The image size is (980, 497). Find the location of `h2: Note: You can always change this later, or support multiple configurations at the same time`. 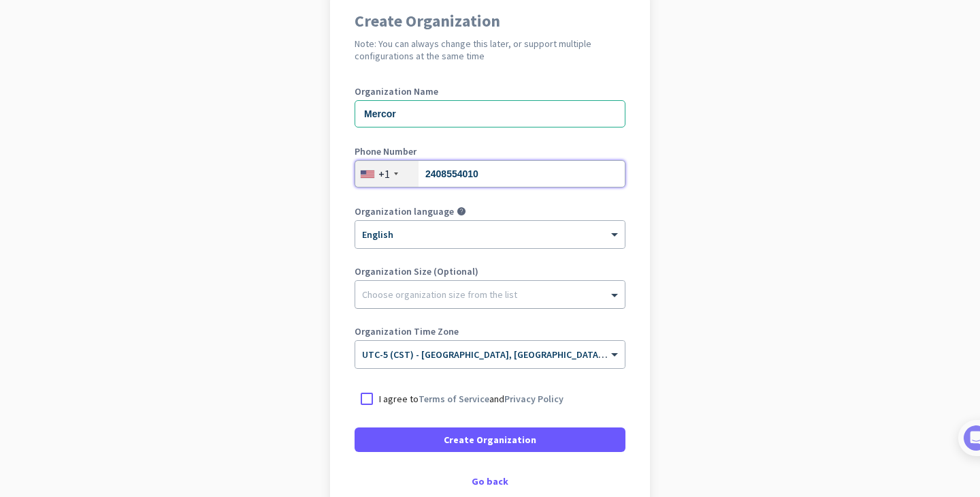

h2: Note: You can always change this later, or support multiple configurations at the same time is located at coordinates (490, 50).